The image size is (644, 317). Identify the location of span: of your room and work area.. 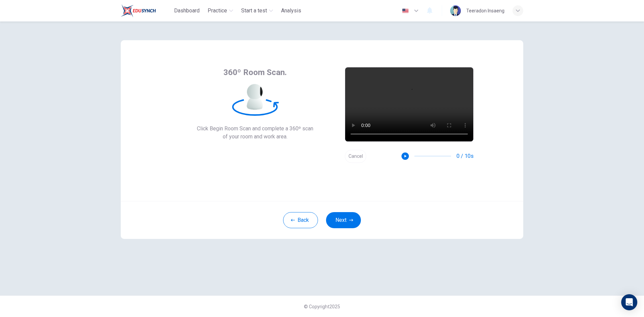
(255, 137).